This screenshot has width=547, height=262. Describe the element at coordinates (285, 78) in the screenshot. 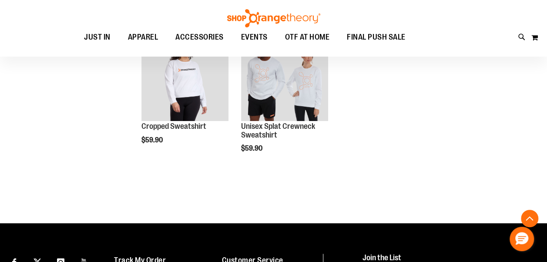

I see `a: Unisex Splat Crewneck SweatshirtNEW` at that location.